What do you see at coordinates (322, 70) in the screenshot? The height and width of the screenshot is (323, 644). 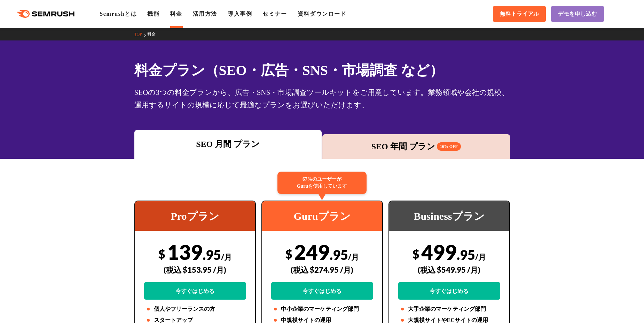 I see `h1: 料金プラン（SEO・広告・SNS・市場調査 など）` at bounding box center [322, 70].